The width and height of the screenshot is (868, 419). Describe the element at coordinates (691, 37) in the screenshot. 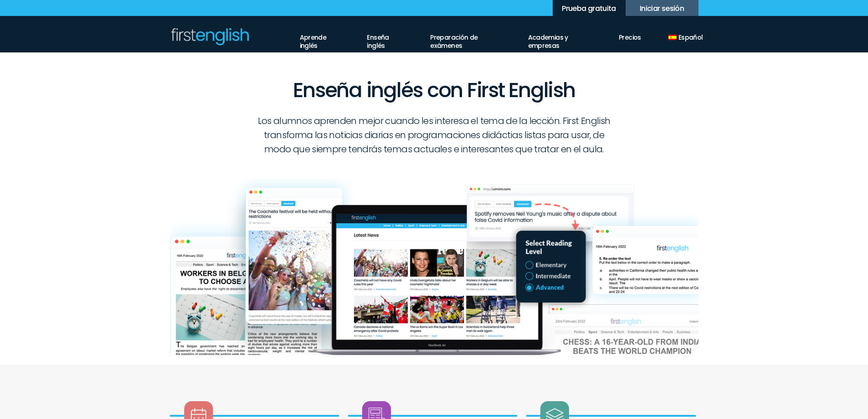

I see `span: Español` at that location.